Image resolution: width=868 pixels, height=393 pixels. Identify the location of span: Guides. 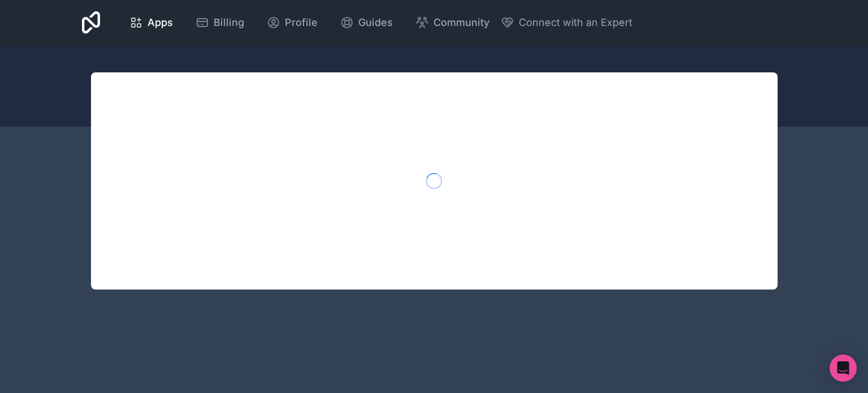
(375, 22).